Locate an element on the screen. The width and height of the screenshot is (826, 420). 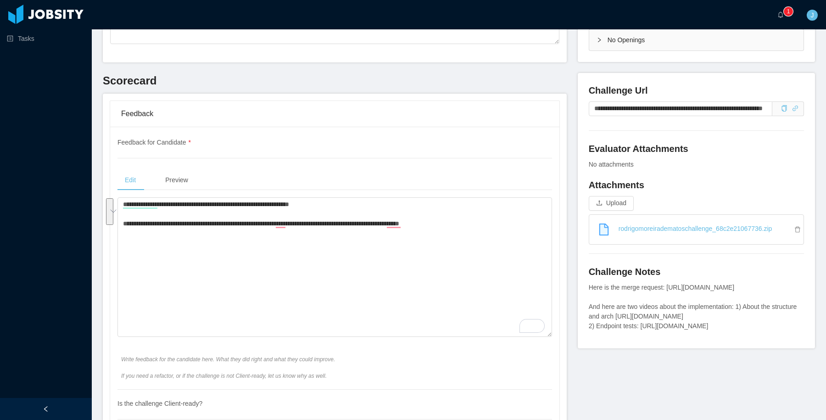
textarea: To enrich screen reader interactions, please activate Accessibility in Grammarly extension settings is located at coordinates (335, 267).